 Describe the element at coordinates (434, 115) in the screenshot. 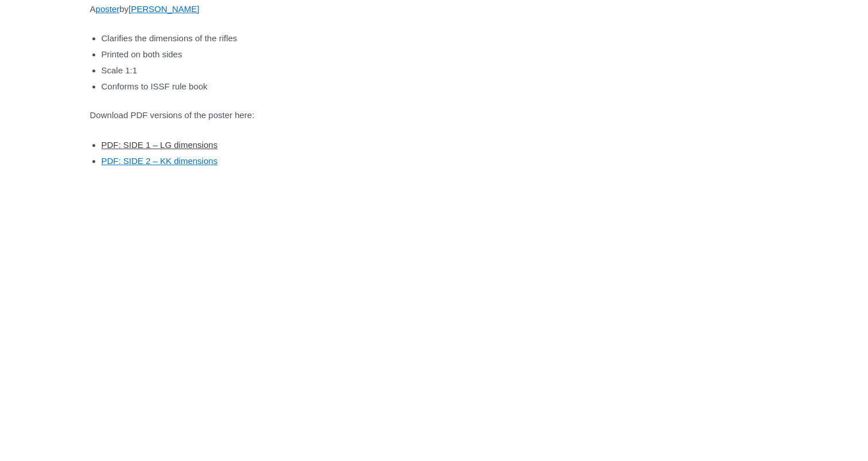

I see `p: Download PDF versions of the poster here:` at that location.